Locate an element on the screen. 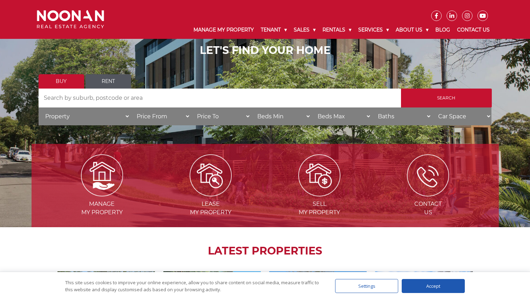  div: Accept is located at coordinates (433, 286).